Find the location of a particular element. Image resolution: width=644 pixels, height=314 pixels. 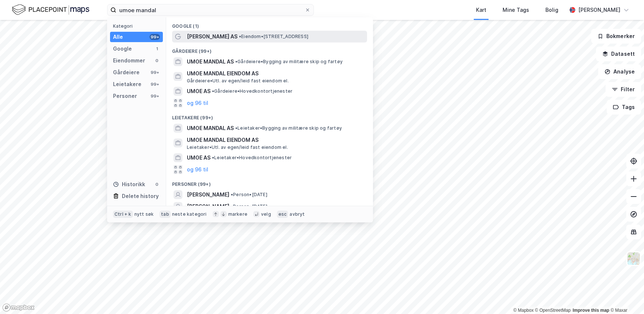

div: Gårdeiere (99+) is located at coordinates (270, 49).